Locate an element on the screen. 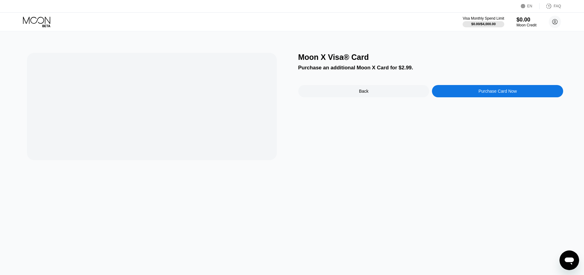 The height and width of the screenshot is (275, 584). div: Purchase an additional Moon X Card for $2.99. is located at coordinates (431, 68).